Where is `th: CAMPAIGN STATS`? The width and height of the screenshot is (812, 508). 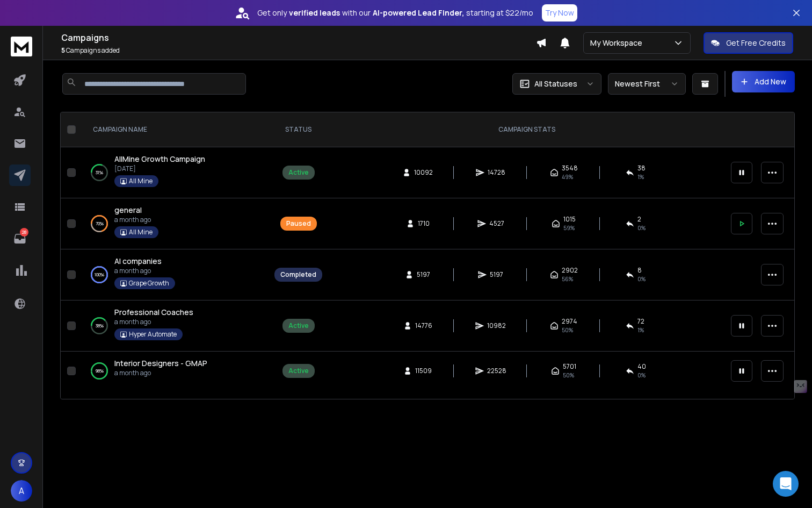
th: CAMPAIGN STATS is located at coordinates (527, 130).